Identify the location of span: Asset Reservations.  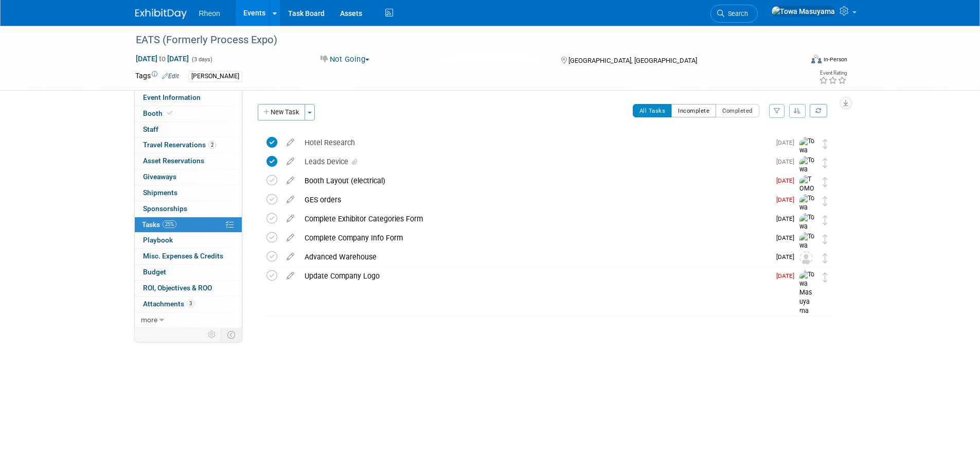
(173, 161).